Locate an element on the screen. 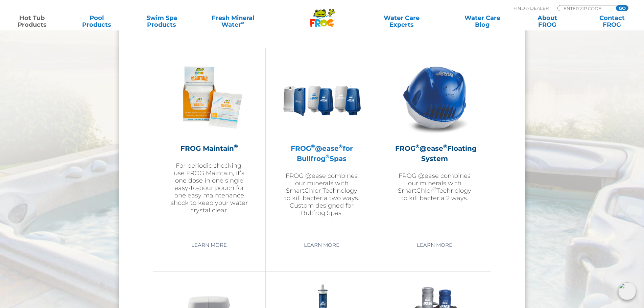 The width and height of the screenshot is (644, 308). a: FROG®@ease®Floating SystemFROG @ease combines our minerals with SmartChlor®Technology to kill bac... is located at coordinates (435, 146).